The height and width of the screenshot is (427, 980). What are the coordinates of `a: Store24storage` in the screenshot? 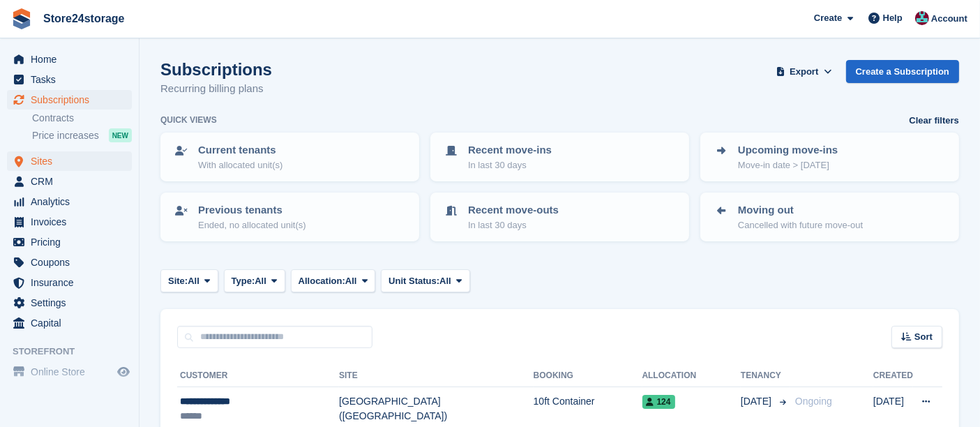 It's located at (84, 18).